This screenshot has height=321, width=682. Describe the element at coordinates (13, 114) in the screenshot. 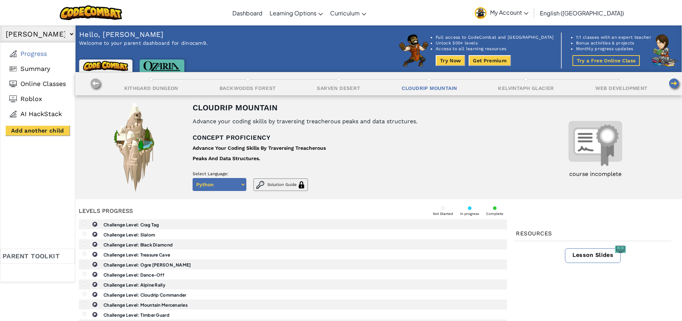

I see `img: AI Hackstack` at that location.